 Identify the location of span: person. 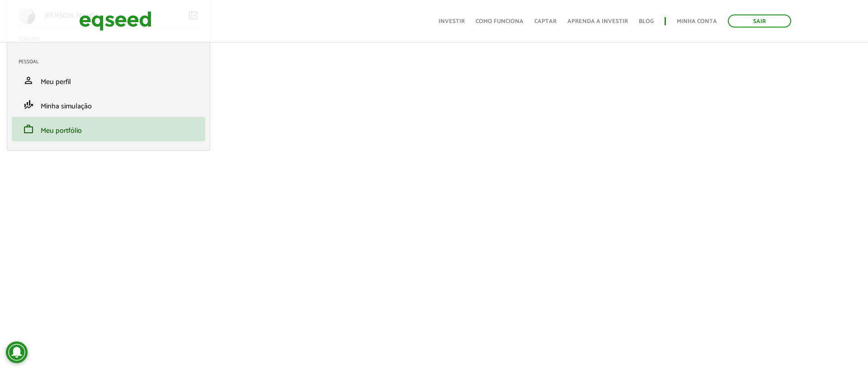
(29, 81).